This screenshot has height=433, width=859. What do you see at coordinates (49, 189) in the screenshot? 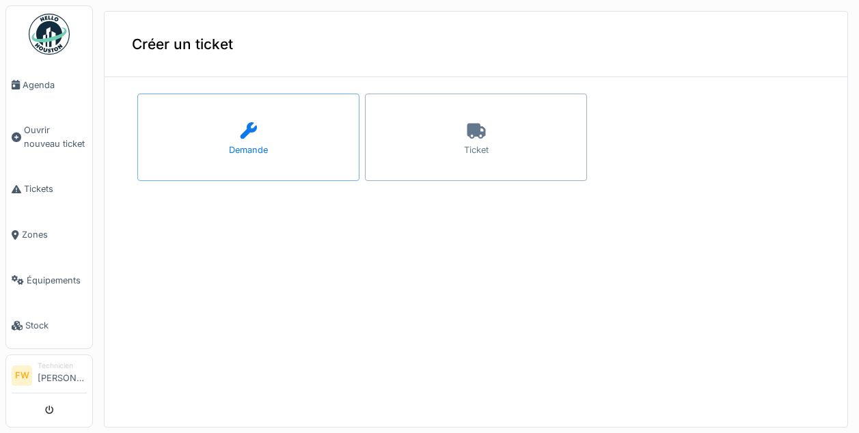
I see `a: Tickets` at bounding box center [49, 189].